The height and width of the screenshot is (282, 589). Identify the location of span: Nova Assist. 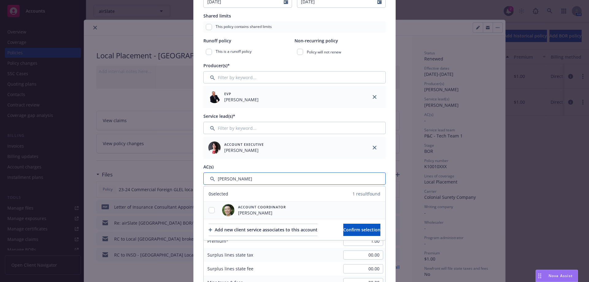
(560, 275).